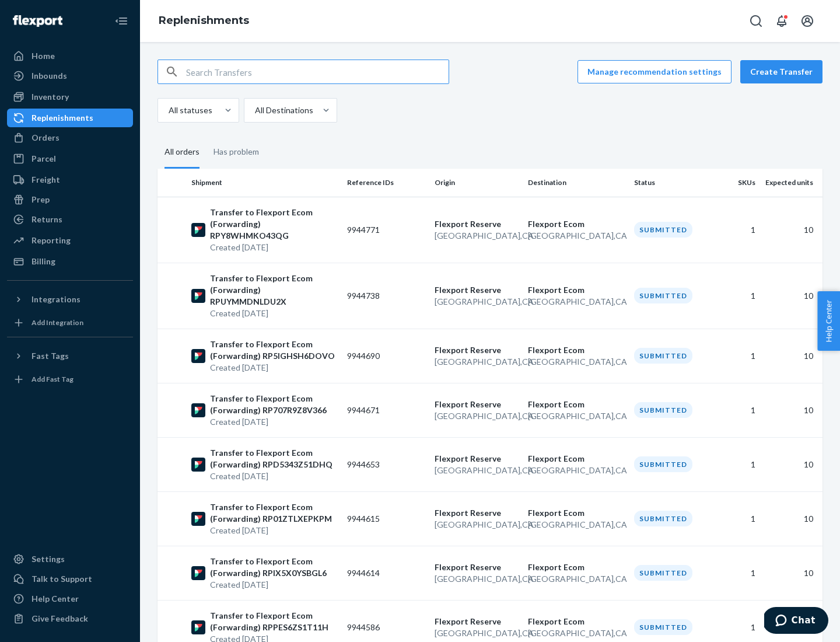  What do you see at coordinates (53, 378) in the screenshot?
I see `div: Add Fast Tag` at bounding box center [53, 378].